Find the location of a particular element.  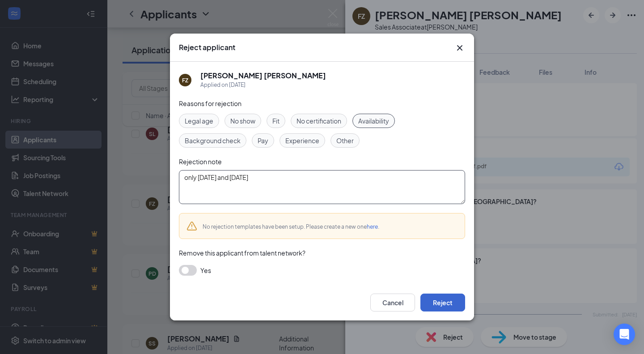

div: FZ is located at coordinates (185, 80).